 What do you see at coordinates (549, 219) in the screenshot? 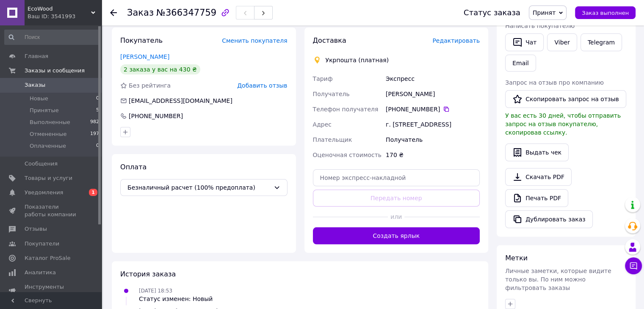
I see `button: Дублировать заказ` at bounding box center [549, 219].